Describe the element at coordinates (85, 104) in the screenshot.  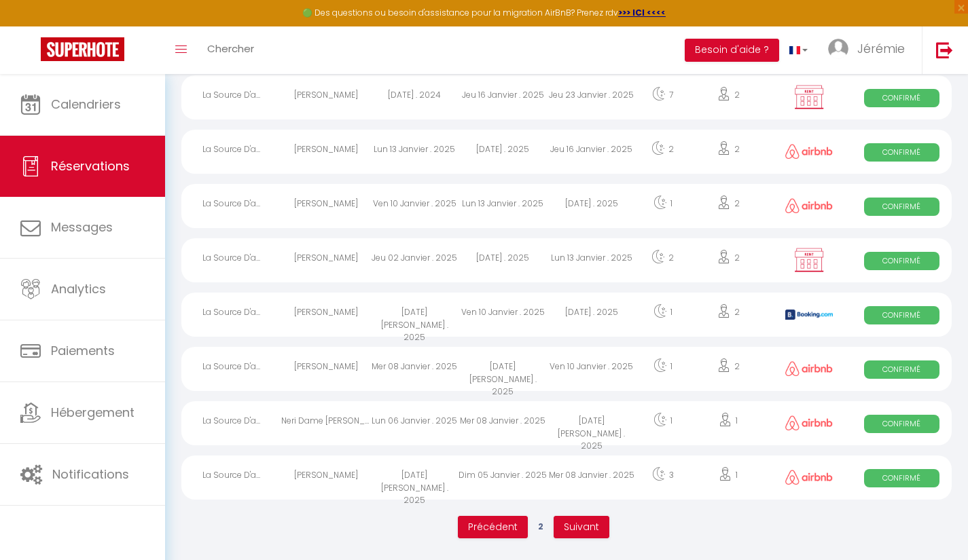
I see `span: Calendriers` at that location.